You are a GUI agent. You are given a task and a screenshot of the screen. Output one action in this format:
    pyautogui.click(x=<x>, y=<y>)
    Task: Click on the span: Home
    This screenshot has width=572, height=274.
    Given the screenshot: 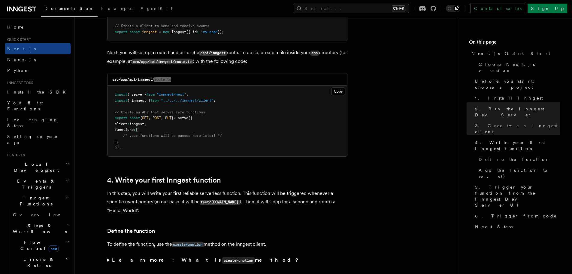 What is the action you would take?
    pyautogui.click(x=16, y=27)
    